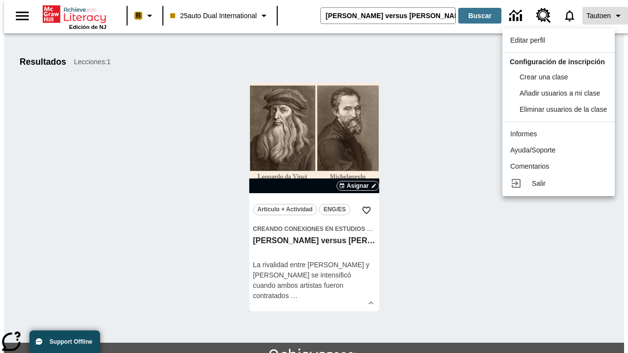 This screenshot has height=353, width=628. What do you see at coordinates (529, 166) in the screenshot?
I see `span: Comentarios` at bounding box center [529, 166].